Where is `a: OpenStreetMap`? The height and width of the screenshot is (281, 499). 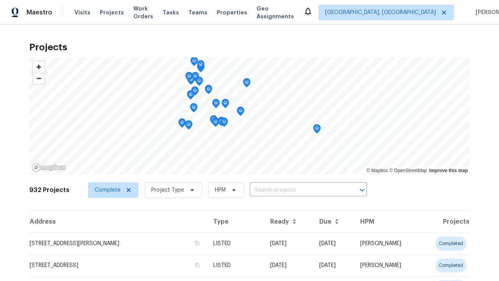
a: OpenStreetMap is located at coordinates (408, 170).